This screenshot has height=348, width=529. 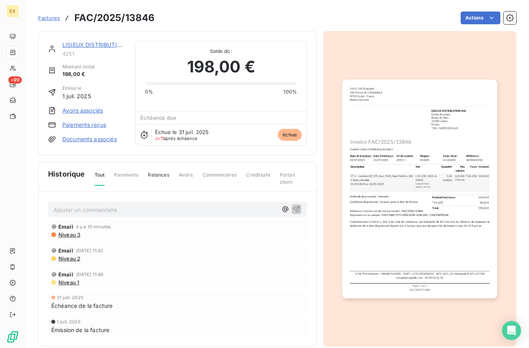 What do you see at coordinates (77, 88) in the screenshot?
I see `span: Émise le` at bounding box center [77, 88].